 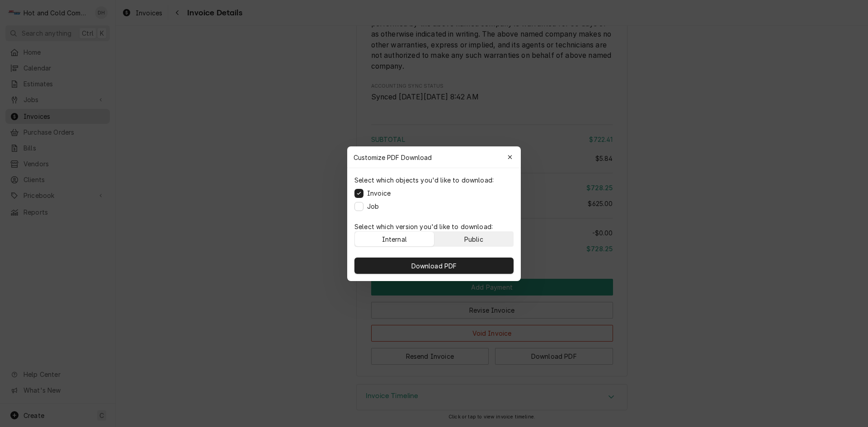 What do you see at coordinates (434, 265) in the screenshot?
I see `span: Download PDF` at bounding box center [434, 265].